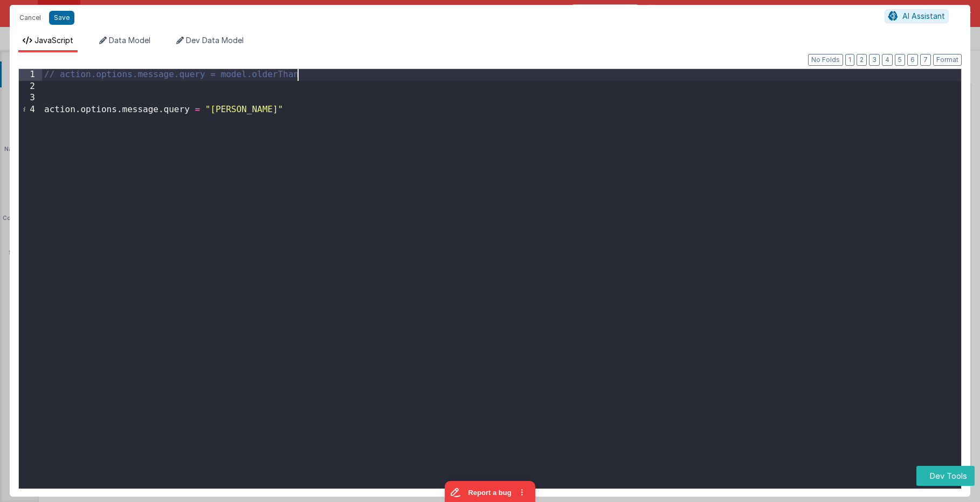 This screenshot has height=502, width=980. I want to click on div: 2, so click(30, 87).